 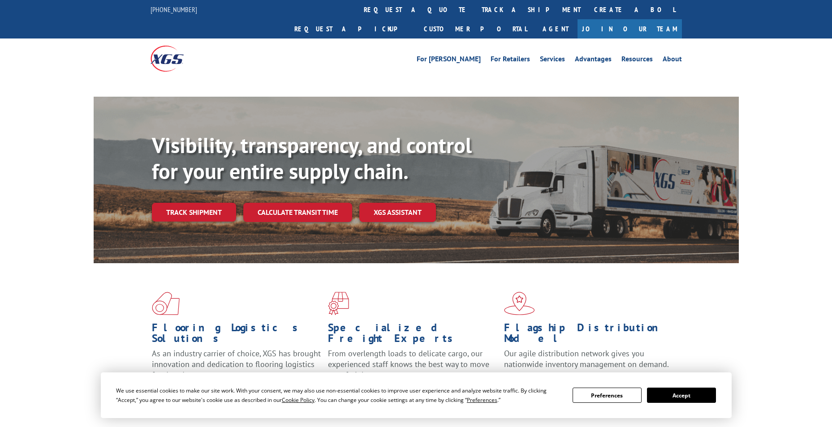 I want to click on a: Track shipment, so click(x=194, y=212).